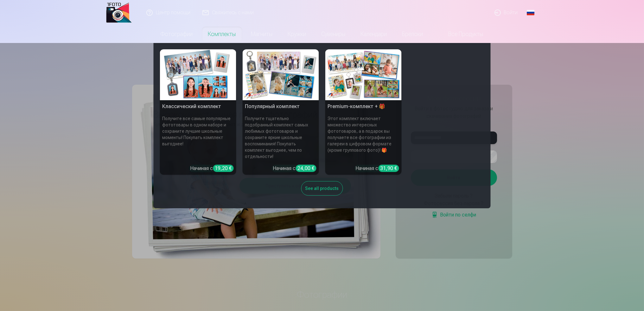  What do you see at coordinates (281, 138) in the screenshot?
I see `h6: Получите тщательно подобранный комплект самых любимых фототоваров и сохраните яркие школьные восп...` at bounding box center [281, 138].